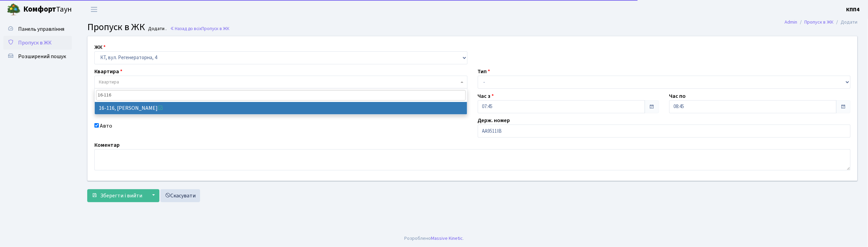 The image size is (868, 247). I want to click on span: Зберегти і вийти, so click(121, 195).